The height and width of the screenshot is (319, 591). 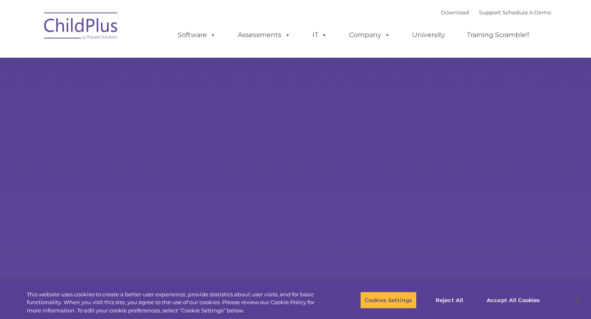 What do you see at coordinates (429, 35) in the screenshot?
I see `a: University` at bounding box center [429, 35].